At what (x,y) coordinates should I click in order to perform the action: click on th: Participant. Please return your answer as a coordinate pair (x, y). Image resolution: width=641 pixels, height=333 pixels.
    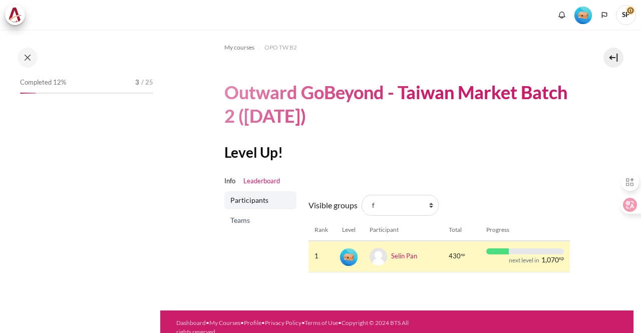
    Looking at the image, I should click on (403, 230).